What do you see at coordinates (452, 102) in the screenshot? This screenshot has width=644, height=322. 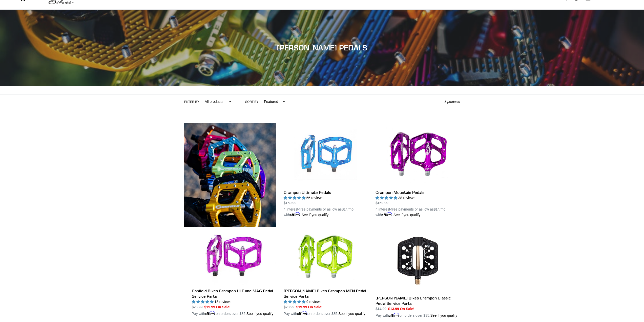 I see `span: 5 products` at bounding box center [452, 102].